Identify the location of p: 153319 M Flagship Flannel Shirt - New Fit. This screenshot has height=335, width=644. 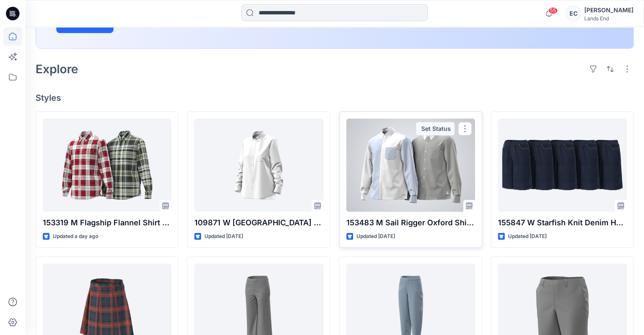
(107, 223).